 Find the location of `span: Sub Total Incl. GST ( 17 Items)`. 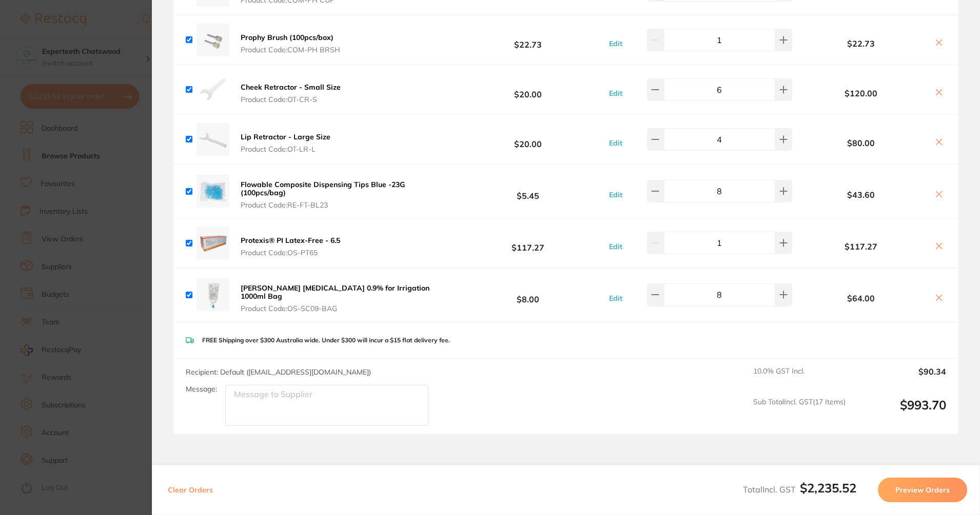

span: Sub Total Incl. GST ( 17 Items) is located at coordinates (799, 412).